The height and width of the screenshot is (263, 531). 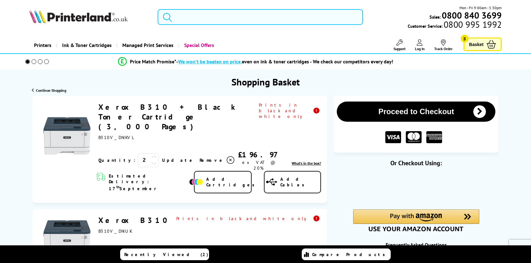 I want to click on span: Price Match Promise*, so click(x=153, y=62).